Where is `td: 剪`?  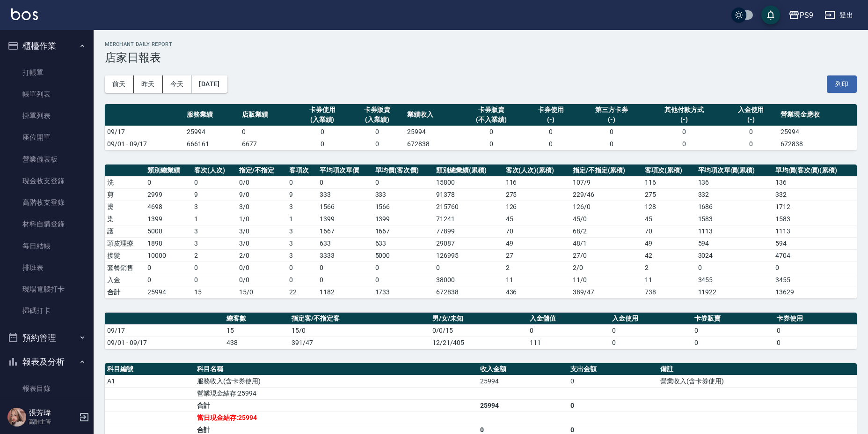 td: 剪 is located at coordinates (125, 194).